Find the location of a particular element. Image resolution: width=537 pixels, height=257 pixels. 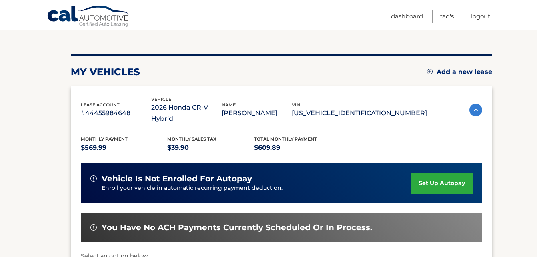

p: $569.99 is located at coordinates (124, 147).